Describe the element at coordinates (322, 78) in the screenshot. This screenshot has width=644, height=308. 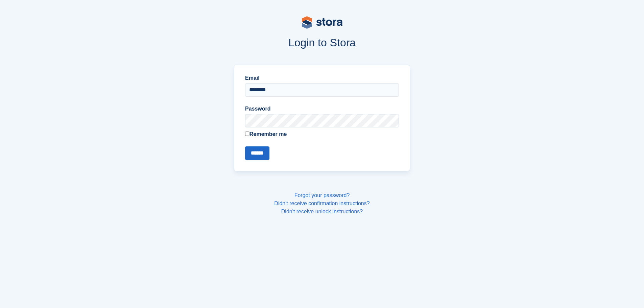
I see `label: Email` at that location.